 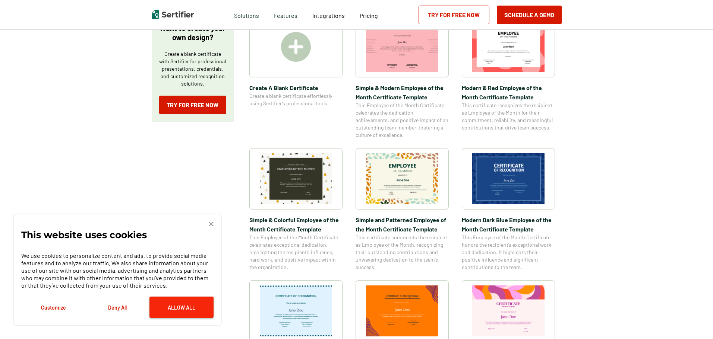 I want to click on span: Features, so click(x=285, y=15).